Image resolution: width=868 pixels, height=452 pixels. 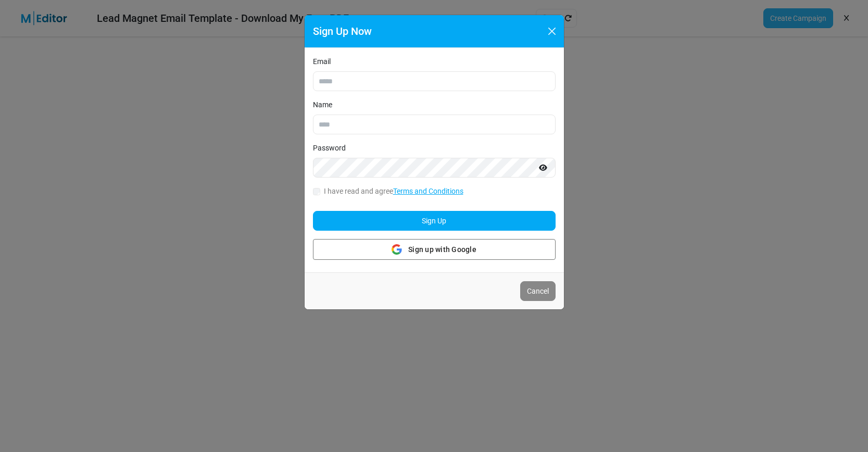 I want to click on button: Sign Up, so click(x=434, y=221).